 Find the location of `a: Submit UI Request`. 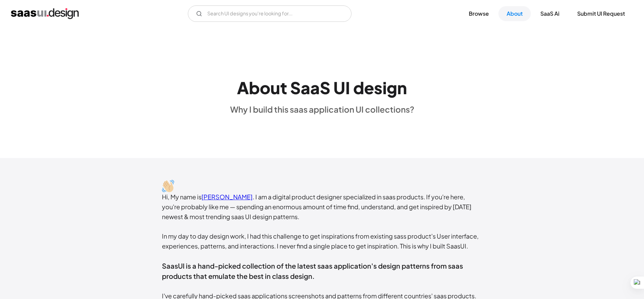

a: Submit UI Request is located at coordinates (601, 14).